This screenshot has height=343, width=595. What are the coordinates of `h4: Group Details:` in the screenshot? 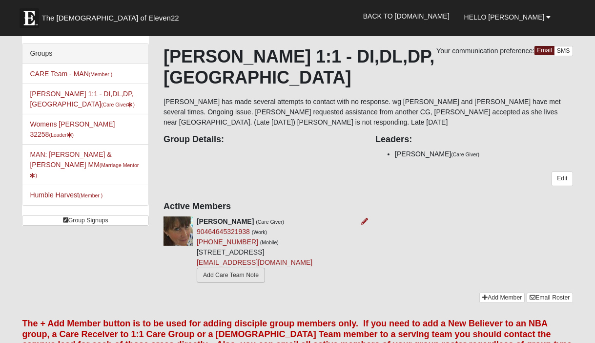 It's located at (262, 140).